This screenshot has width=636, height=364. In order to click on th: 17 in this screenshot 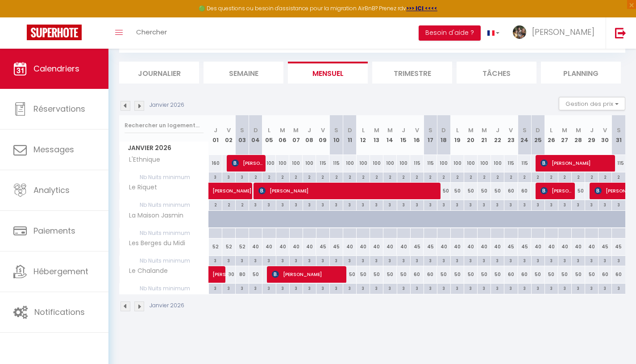, I will do `click(431, 135)`.